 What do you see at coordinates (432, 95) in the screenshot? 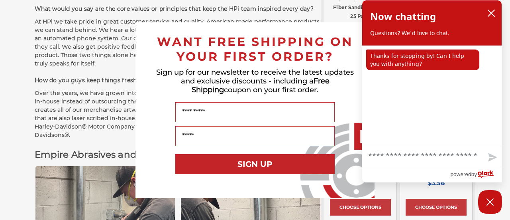
I see `div: chat` at bounding box center [432, 95].